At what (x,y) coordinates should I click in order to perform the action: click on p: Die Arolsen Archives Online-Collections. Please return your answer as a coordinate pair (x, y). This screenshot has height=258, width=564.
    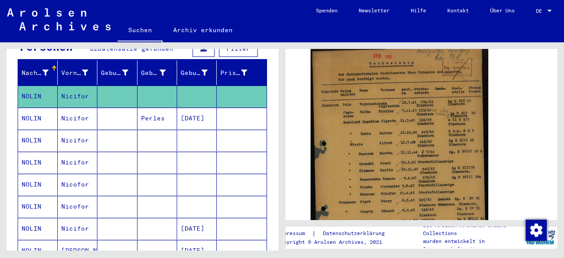
    Looking at the image, I should click on (473, 229).